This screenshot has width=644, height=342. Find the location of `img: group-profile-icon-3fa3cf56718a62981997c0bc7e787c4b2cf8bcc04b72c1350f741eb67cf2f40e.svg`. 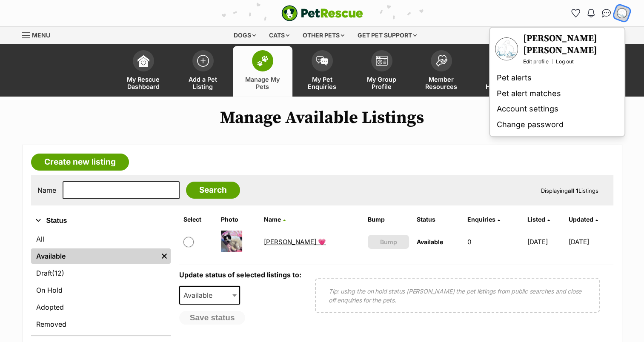

img: group-profile-icon-3fa3cf56718a62981997c0bc7e787c4b2cf8bcc04b72c1350f741eb67cf2f40e.svg is located at coordinates (382, 61).